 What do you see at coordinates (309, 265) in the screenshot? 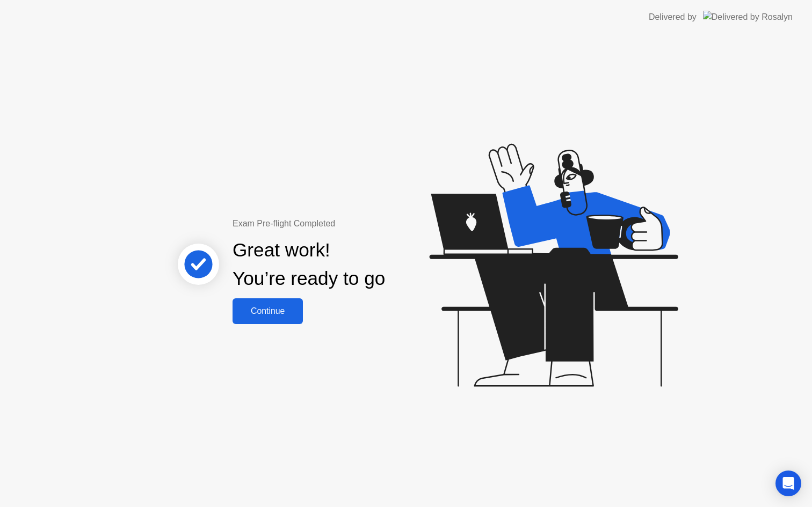
I see `div: Great work! You’re ready to go` at bounding box center [309, 265].